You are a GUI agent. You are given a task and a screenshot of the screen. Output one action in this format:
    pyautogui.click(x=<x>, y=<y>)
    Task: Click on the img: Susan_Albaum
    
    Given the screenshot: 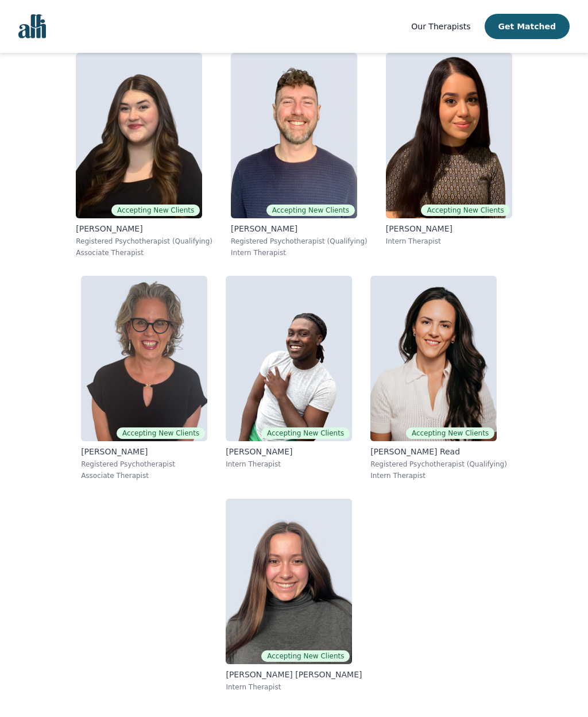 What is the action you would take?
    pyautogui.click(x=144, y=358)
    